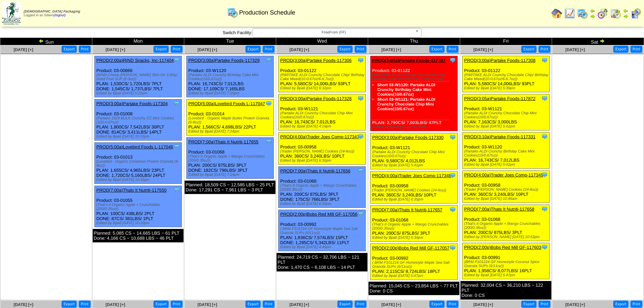 This screenshot has height=308, width=644. Describe the element at coordinates (138, 207) in the screenshot. I see `div: Product: 03-01055 PLAN: 100CS / 438LBS / 2PLT DONE: 87CS / 381LBS / 1PLT` at that location.